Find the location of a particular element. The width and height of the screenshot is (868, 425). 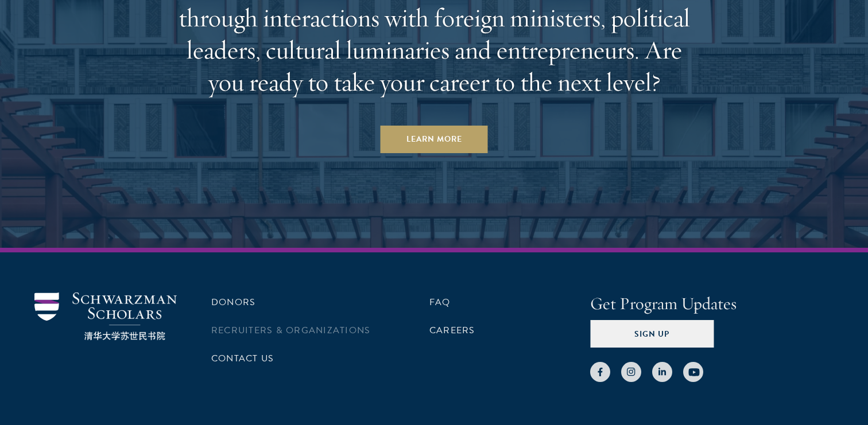

a: FAQ is located at coordinates (440, 302).